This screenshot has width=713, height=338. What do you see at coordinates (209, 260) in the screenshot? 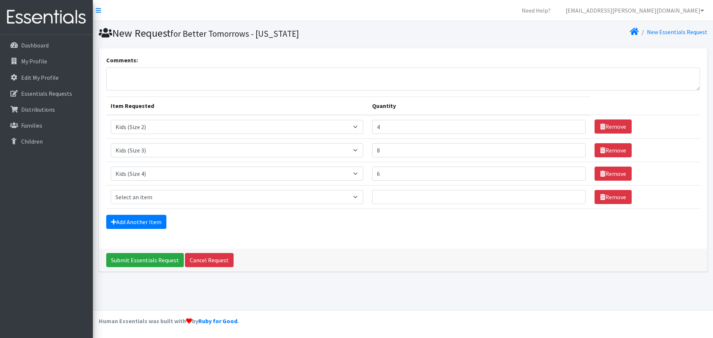
I see `a: Cancel Request` at bounding box center [209, 260].